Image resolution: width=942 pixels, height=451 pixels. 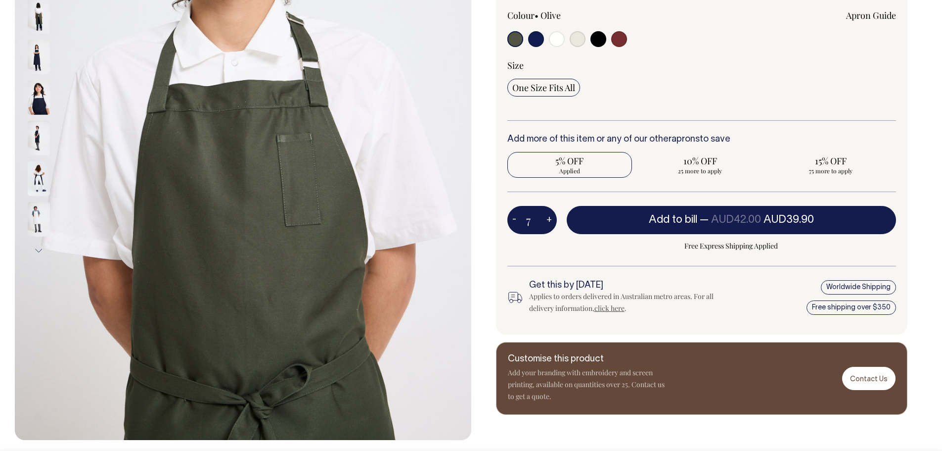 What do you see at coordinates (673, 220) in the screenshot?
I see `span: Add to bill` at bounding box center [673, 220].